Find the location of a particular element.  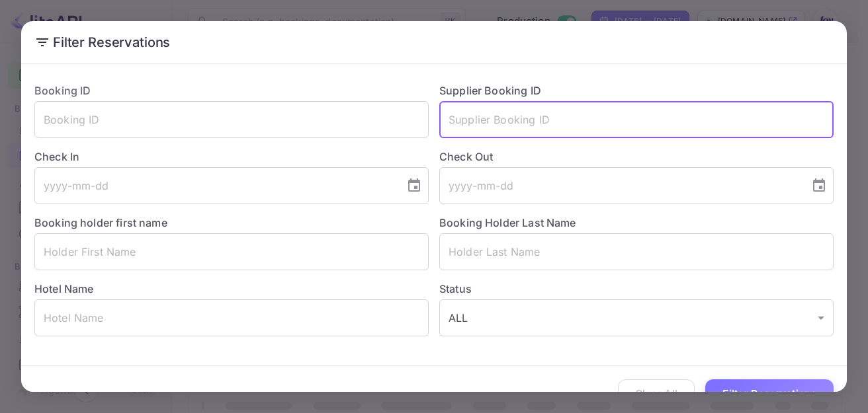

label: Booking ID is located at coordinates (63, 90).